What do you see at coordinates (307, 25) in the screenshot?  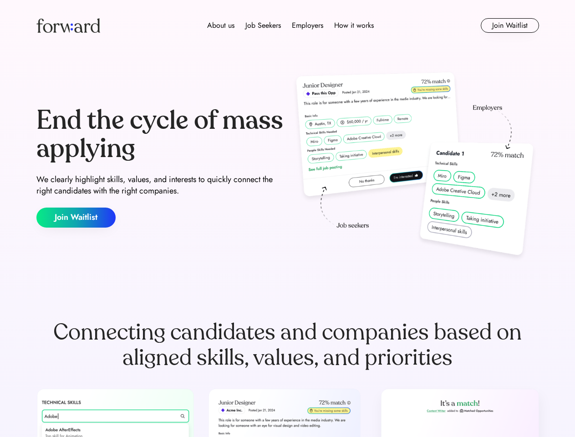 I see `div: Employers` at bounding box center [307, 25].